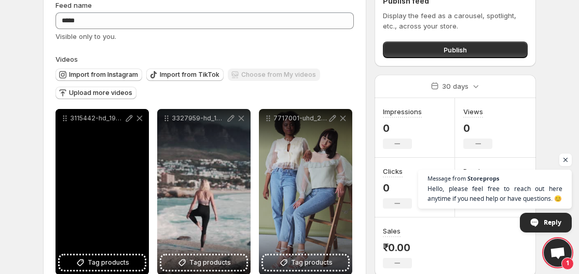  Describe the element at coordinates (480, 171) in the screenshot. I see `h3: Purchases` at that location.